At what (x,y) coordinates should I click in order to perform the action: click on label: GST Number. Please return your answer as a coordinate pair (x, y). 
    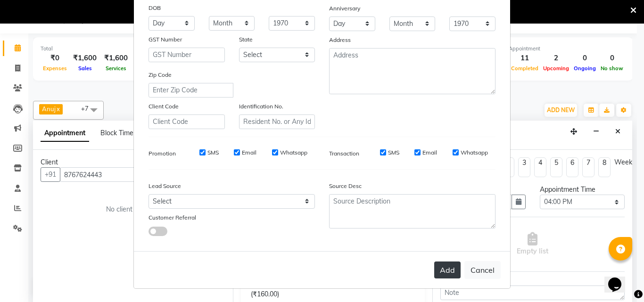
    Looking at the image, I should click on (165, 40).